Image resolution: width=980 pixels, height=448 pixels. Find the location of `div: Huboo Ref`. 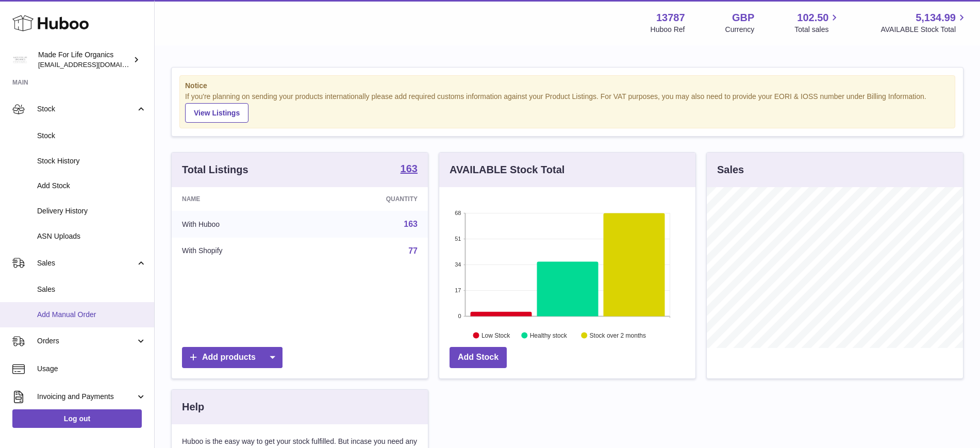

div: Huboo Ref is located at coordinates (668, 29).